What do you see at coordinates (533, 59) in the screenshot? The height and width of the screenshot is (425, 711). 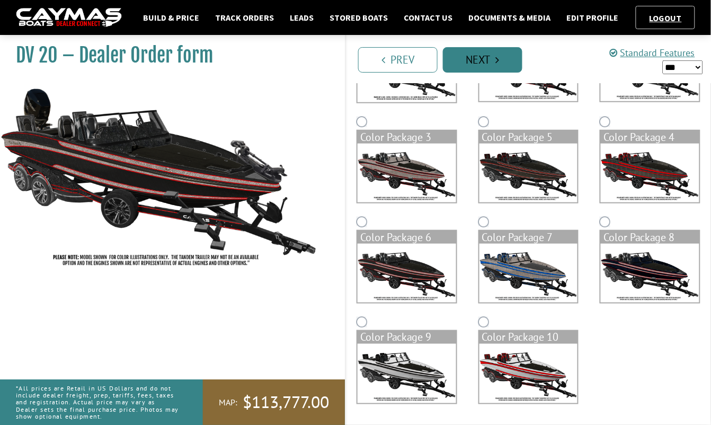 I see `ul: Pagination` at bounding box center [533, 59].